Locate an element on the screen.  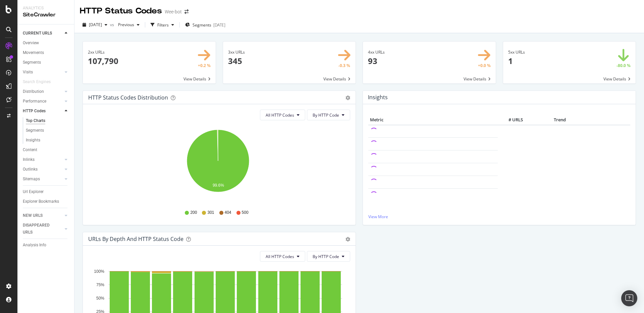
div: Content is located at coordinates (30, 150).